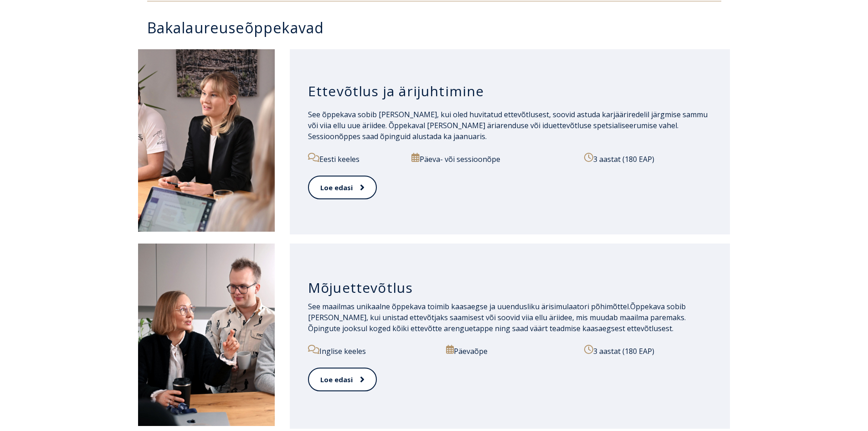  What do you see at coordinates (510, 351) in the screenshot?
I see `p: Päevaõpe` at bounding box center [510, 351].